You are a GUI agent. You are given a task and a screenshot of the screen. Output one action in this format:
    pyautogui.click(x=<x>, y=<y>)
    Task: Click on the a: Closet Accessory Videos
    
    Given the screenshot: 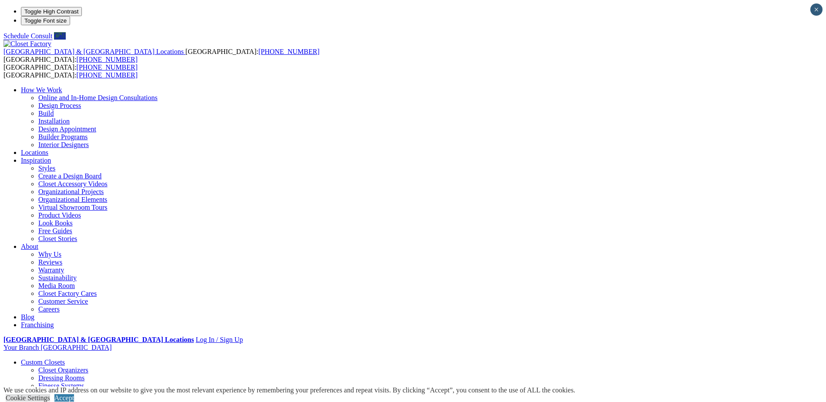 What is the action you would take?
    pyautogui.click(x=73, y=184)
    